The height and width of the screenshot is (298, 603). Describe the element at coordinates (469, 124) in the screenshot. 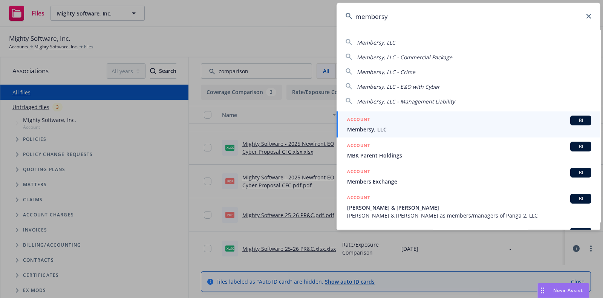

I see `a: ACCOUNTBIMembersy, LLC` at that location.